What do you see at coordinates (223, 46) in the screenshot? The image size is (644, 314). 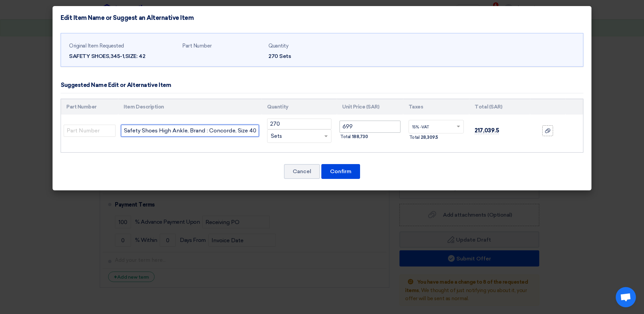 I see `div: Part Number` at bounding box center [223, 46].